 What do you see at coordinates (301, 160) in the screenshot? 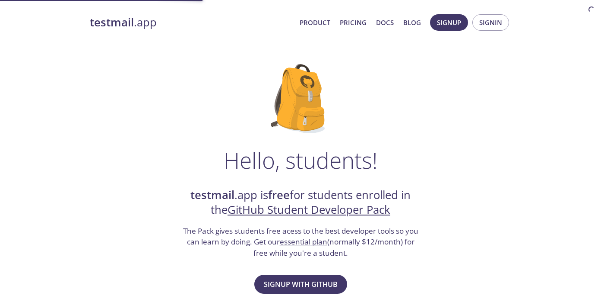
I see `h1: Hello, students!` at bounding box center [301, 160].